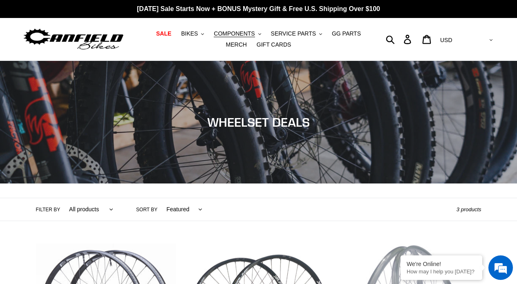 This screenshot has width=517, height=284. I want to click on span: GG PARTS, so click(346, 33).